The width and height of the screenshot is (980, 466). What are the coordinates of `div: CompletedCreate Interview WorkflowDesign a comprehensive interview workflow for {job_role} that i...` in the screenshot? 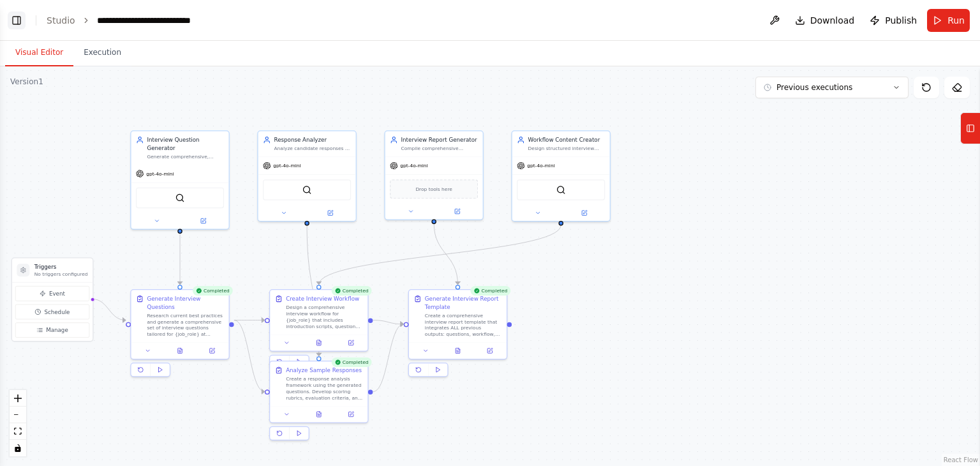 It's located at (319, 331).